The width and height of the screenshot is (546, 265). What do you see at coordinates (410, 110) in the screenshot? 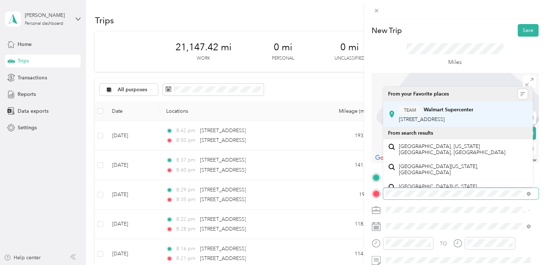
I see `span: TEAM` at bounding box center [410, 110].